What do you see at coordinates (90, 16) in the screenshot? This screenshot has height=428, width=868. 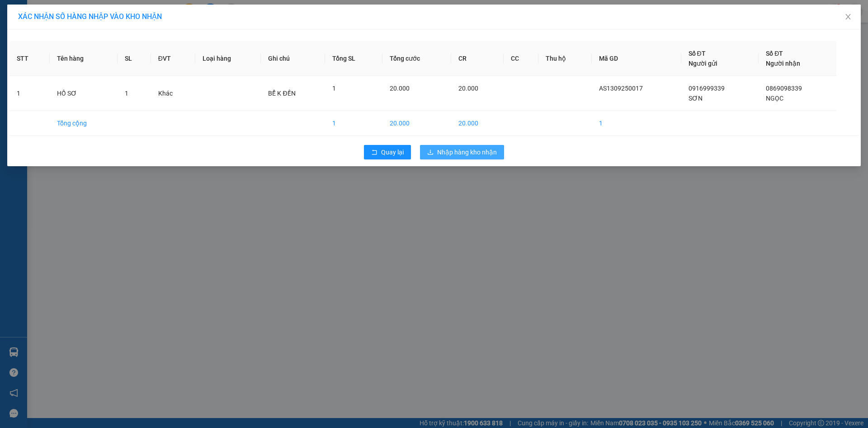 I see `span: XÁC NHẬN SỐ HÀNG NHẬP VÀO KHO NHẬN` at bounding box center [90, 16].